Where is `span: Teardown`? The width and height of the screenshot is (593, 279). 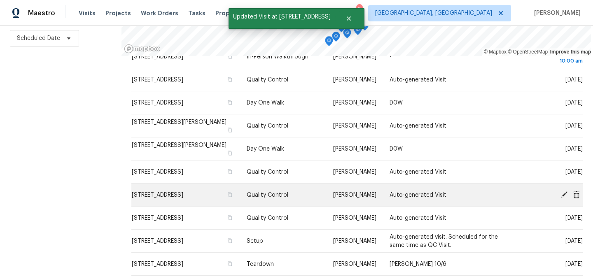 span: Teardown is located at coordinates (260, 265).